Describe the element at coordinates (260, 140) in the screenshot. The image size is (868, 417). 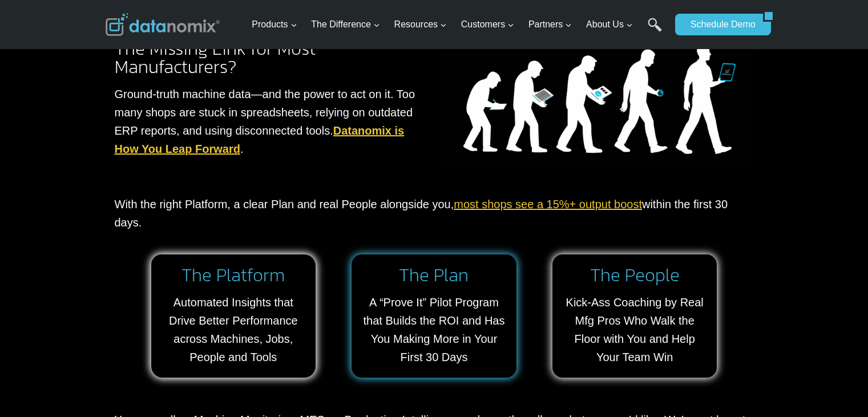
I see `a: Datanomix is How You Leap Forward` at that location.